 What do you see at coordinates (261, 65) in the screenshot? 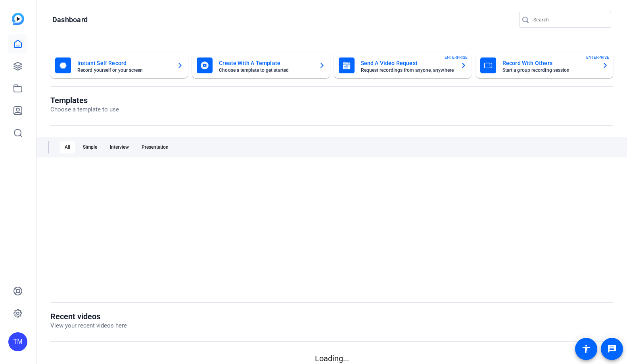
I see `button: Create With A TemplateChoose a template to get started` at bounding box center [261, 65].